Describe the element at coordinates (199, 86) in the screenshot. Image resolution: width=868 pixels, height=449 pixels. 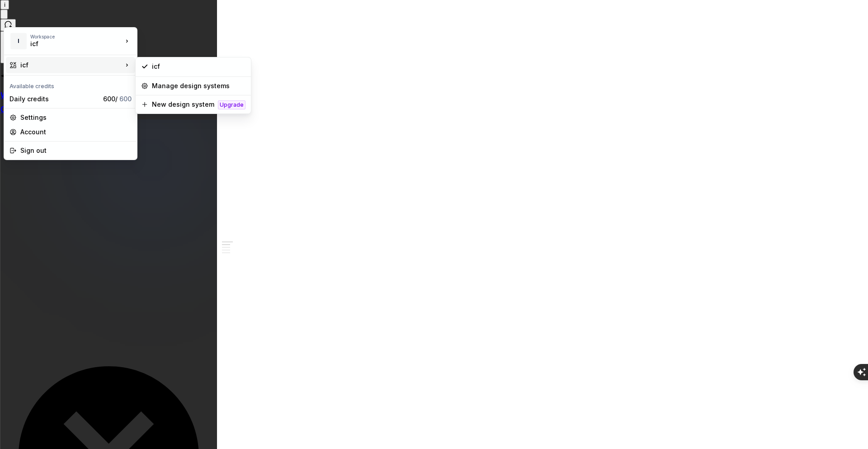
I see `div: Manage design systems` at that location.